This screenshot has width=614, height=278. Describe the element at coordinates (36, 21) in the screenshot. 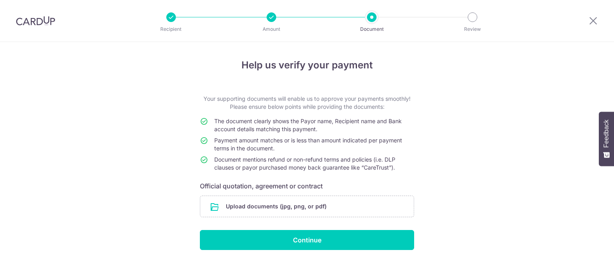

I see `img: CardUp` at that location.